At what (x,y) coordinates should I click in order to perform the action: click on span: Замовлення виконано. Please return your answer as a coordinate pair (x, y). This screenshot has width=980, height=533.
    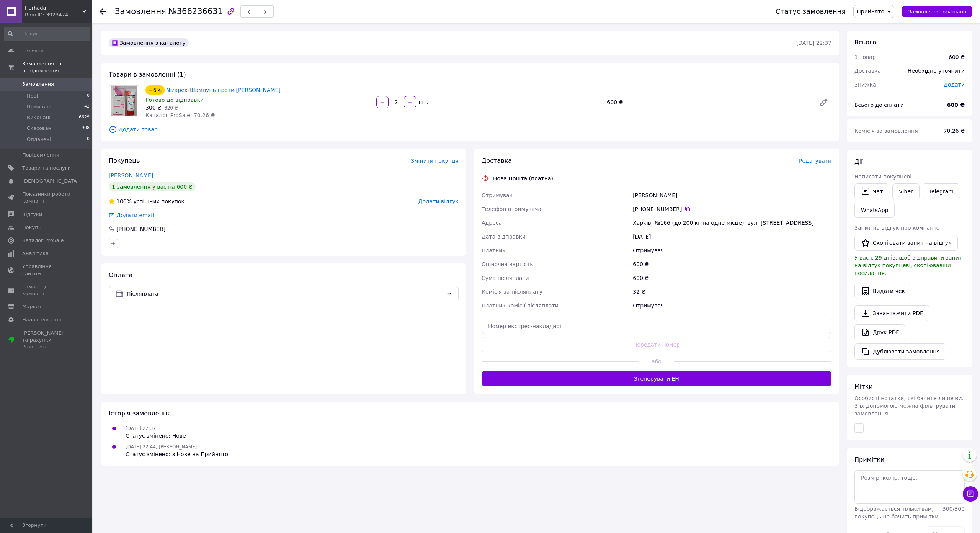
    Looking at the image, I should click on (938, 12).